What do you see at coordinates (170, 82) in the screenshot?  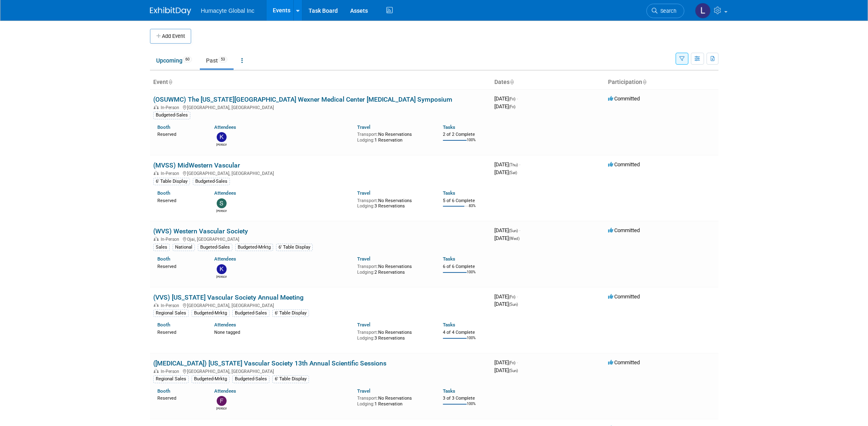 I see `a: Sort by Event Name` at bounding box center [170, 82].